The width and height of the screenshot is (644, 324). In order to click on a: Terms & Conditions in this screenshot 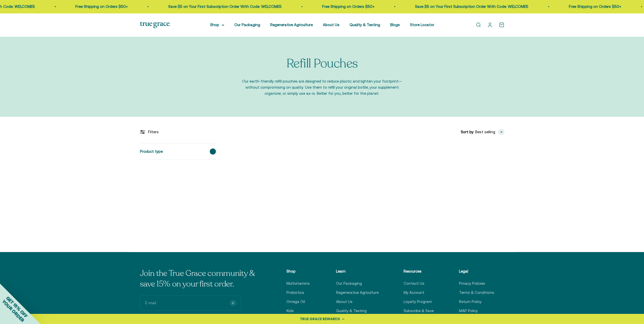, I will do `click(476, 292)`.